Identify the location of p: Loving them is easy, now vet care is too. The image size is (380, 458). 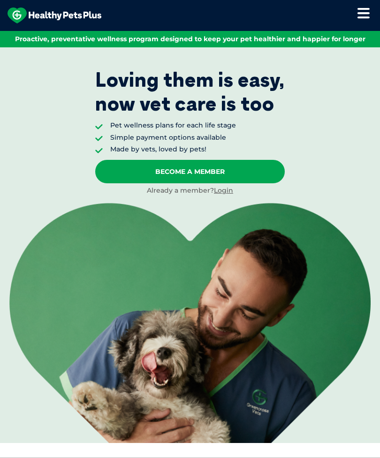
(190, 91).